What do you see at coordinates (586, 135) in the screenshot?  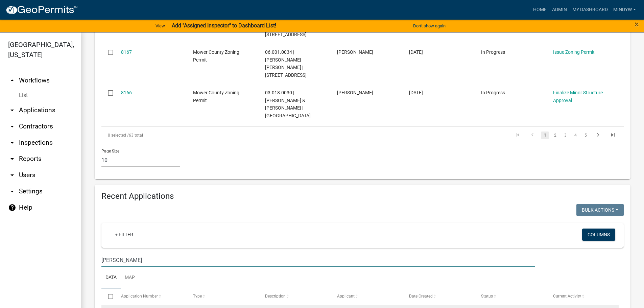 I see `a: 5` at bounding box center [586, 135].